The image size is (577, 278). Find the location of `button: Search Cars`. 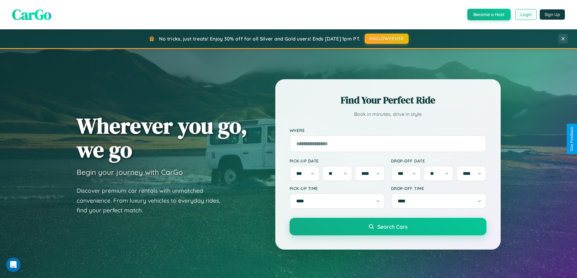

button: Search Cars is located at coordinates (388, 227).